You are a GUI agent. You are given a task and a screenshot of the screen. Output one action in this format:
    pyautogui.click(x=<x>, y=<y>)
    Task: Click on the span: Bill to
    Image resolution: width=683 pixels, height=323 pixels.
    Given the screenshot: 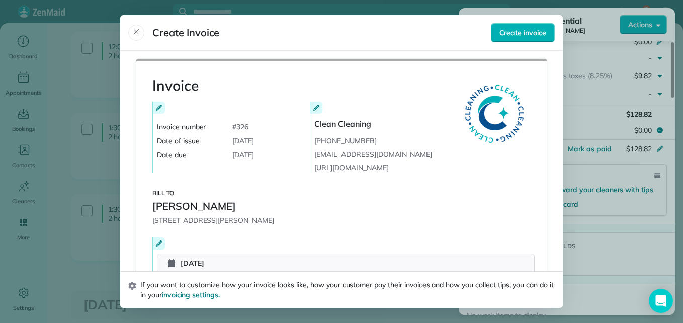 What is the action you would take?
    pyautogui.click(x=163, y=193)
    